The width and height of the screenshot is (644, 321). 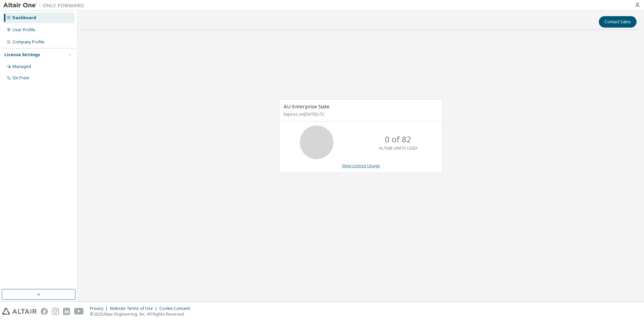 What do you see at coordinates (23, 55) in the screenshot?
I see `div: License Settings` at bounding box center [23, 55].